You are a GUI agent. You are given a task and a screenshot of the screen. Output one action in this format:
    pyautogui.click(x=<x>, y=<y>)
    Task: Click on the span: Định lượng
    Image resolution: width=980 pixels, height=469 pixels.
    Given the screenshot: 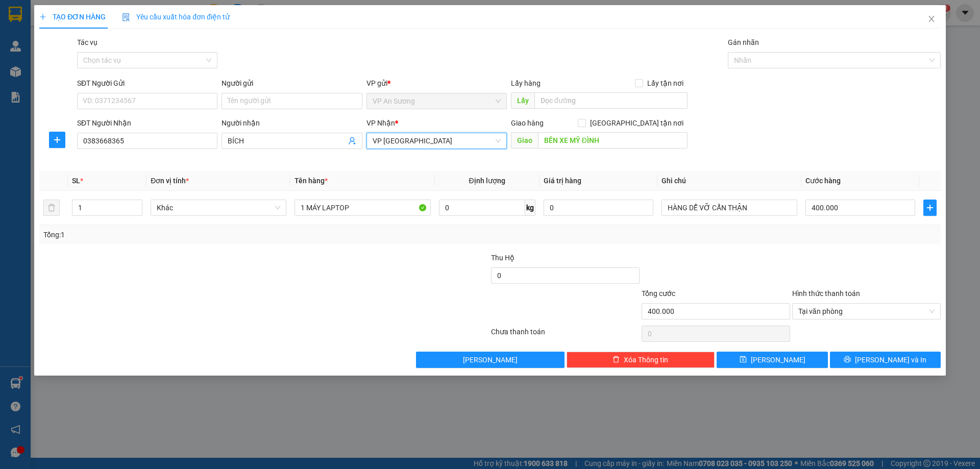 What is the action you would take?
    pyautogui.click(x=487, y=181)
    